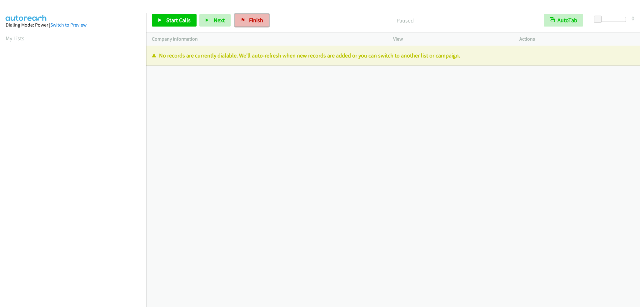  What do you see at coordinates (576, 39) in the screenshot?
I see `p: Actions` at bounding box center [576, 39].